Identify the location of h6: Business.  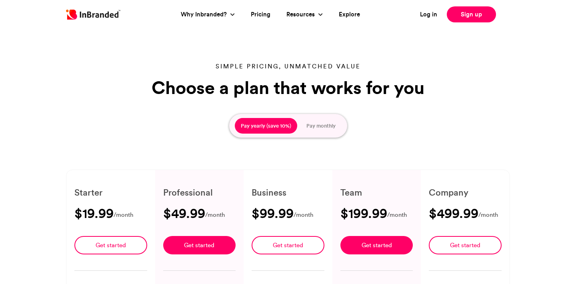
(288, 192).